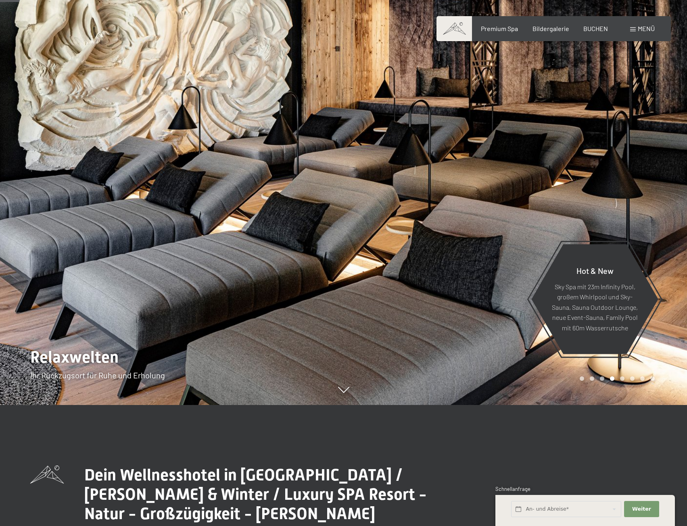 This screenshot has height=526, width=687. I want to click on div: Carousel Page 1, so click(581, 378).